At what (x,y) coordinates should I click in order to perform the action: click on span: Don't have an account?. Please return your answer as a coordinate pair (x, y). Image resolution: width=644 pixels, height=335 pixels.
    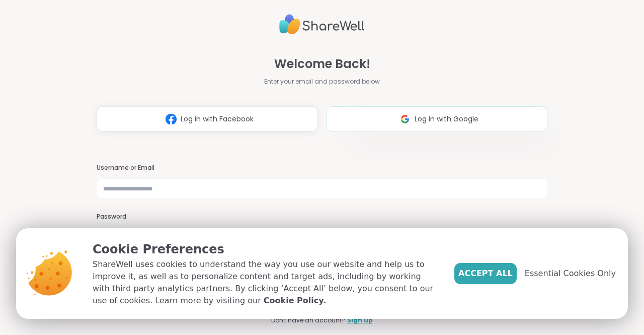
    Looking at the image, I should click on (308, 320).